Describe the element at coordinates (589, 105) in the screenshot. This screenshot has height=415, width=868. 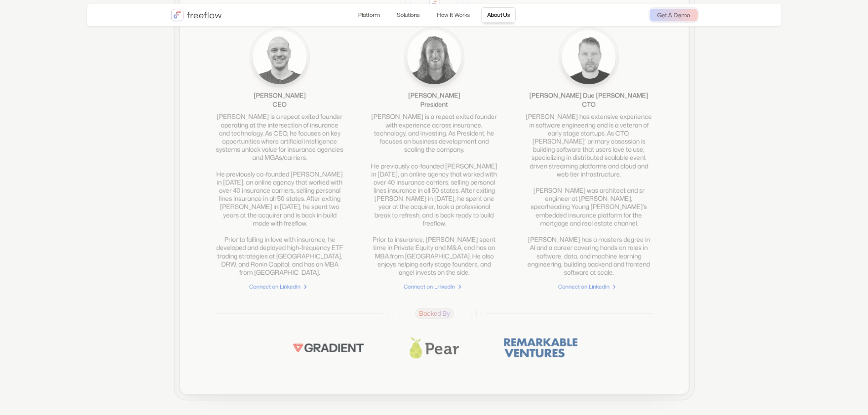
I see `div: CTO` at that location.